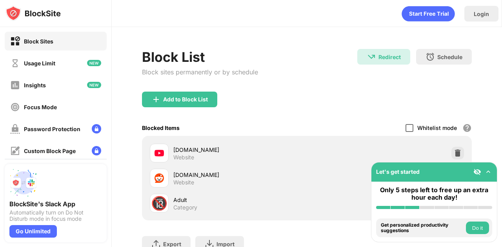  Describe the element at coordinates (40, 63) in the screenshot. I see `div: Usage Limit` at that location.